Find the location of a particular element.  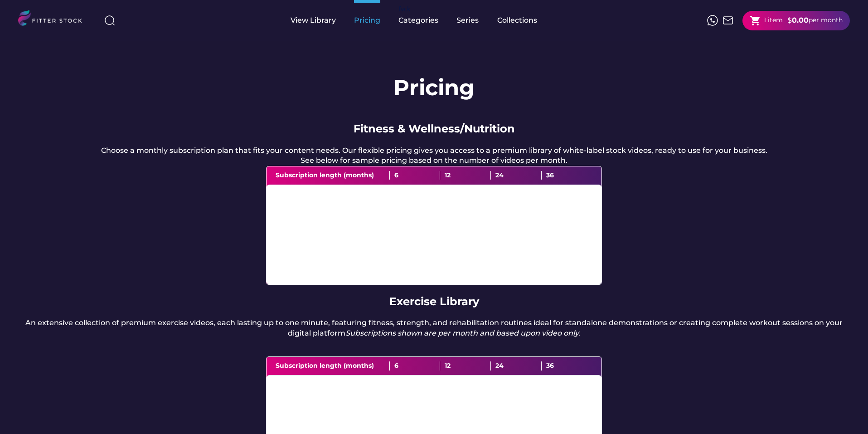

div: View Library is located at coordinates (313, 20).